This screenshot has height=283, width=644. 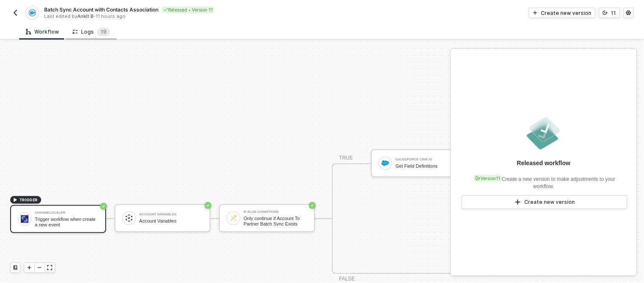 What do you see at coordinates (346, 158) in the screenshot?
I see `div: TRUE` at bounding box center [346, 158].